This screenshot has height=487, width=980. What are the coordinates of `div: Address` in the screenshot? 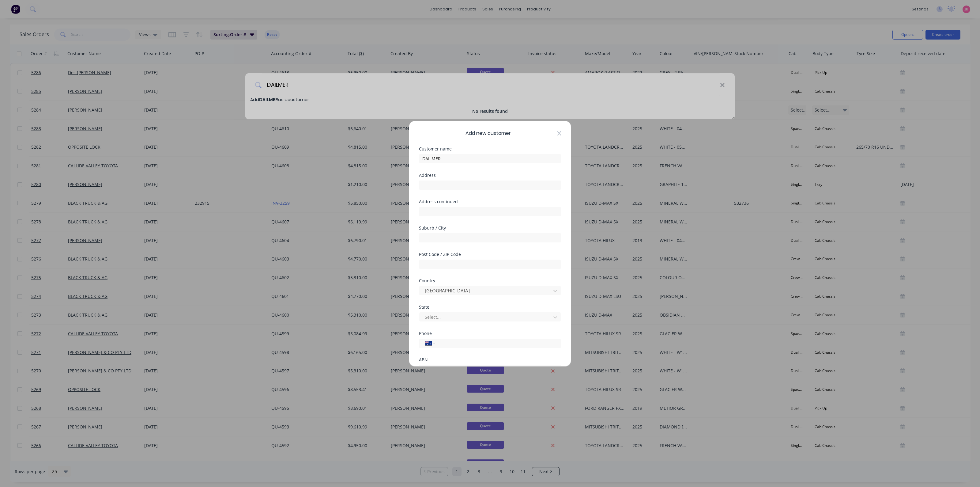 It's located at (490, 175).